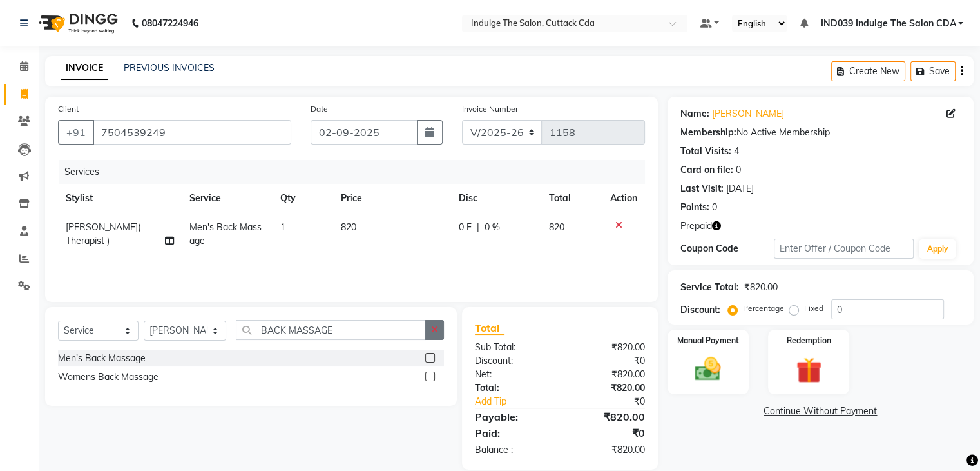 This screenshot has width=980, height=471. I want to click on div: Total Visits:, so click(705, 151).